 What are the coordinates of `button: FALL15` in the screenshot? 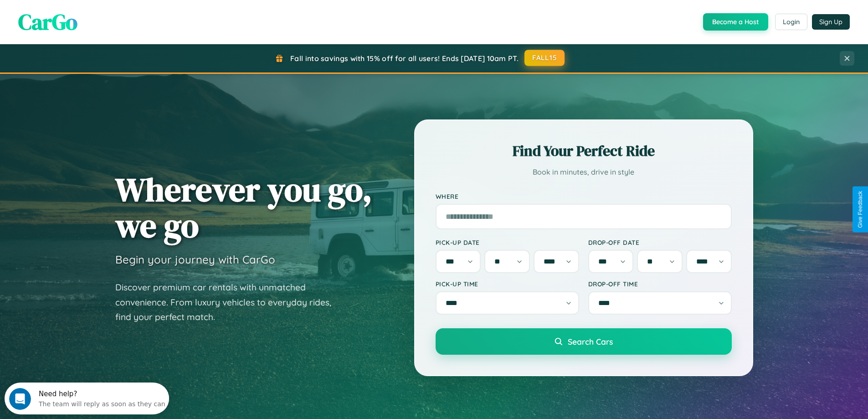 It's located at (544, 58).